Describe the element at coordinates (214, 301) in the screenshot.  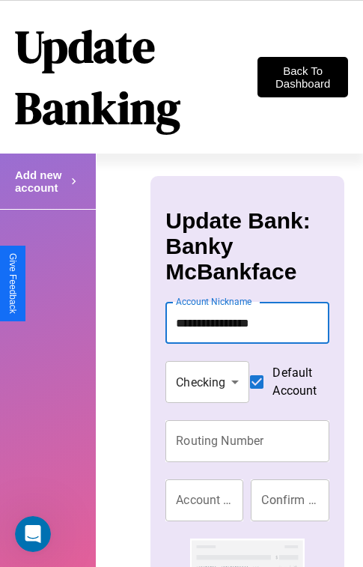
I see `label: Account Nickname` at that location.